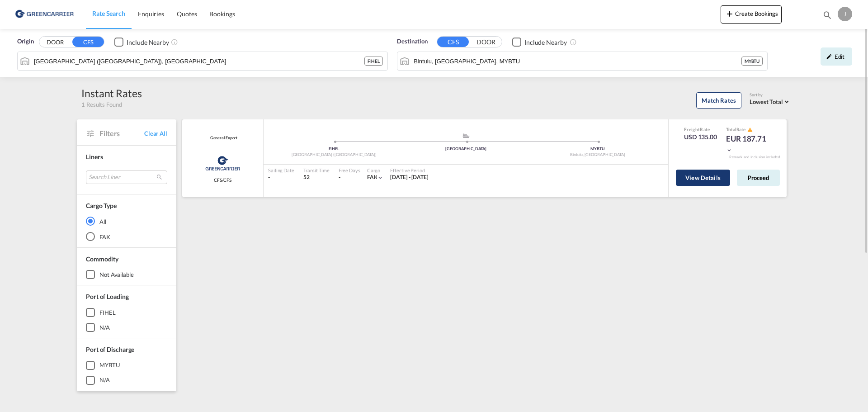 This screenshot has height=412, width=868. What do you see at coordinates (729, 14) in the screenshot?
I see `md-icon: icon-plus 400-fg` at bounding box center [729, 14].